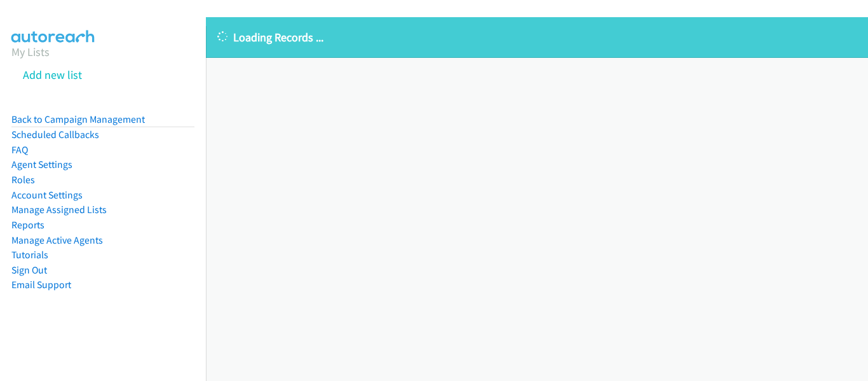  Describe the element at coordinates (52, 75) in the screenshot. I see `a: Add new list` at that location.